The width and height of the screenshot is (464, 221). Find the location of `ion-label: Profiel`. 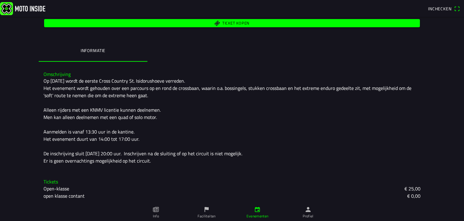

ion-label: Profiel is located at coordinates (308, 216).